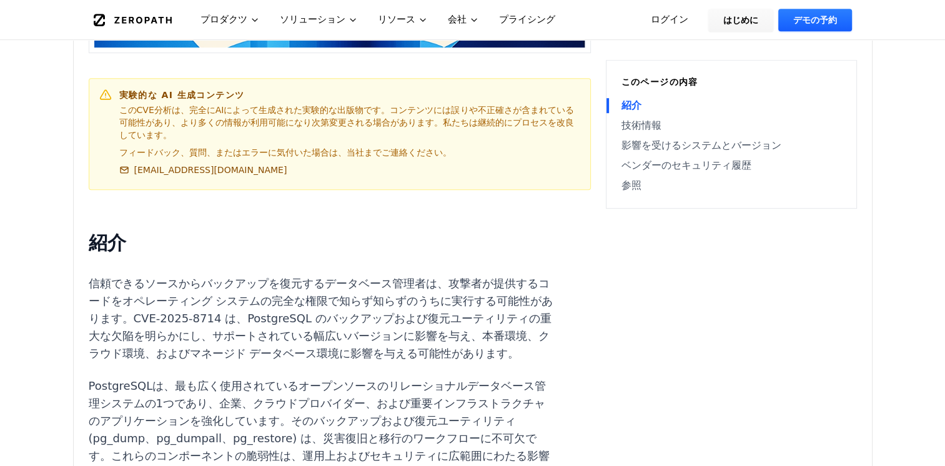 The width and height of the screenshot is (945, 466). I want to click on a: ベンダーのセキュリティ履歴, so click(731, 166).